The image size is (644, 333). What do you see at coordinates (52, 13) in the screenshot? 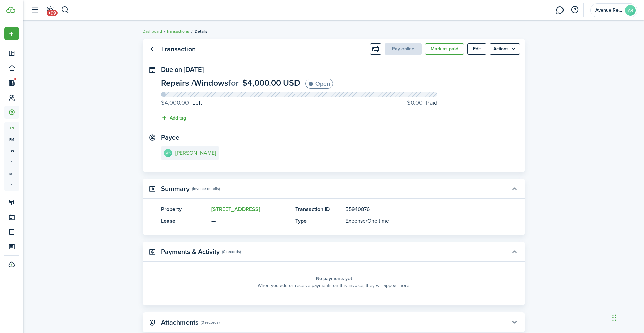
I see `span: +99` at bounding box center [52, 13].